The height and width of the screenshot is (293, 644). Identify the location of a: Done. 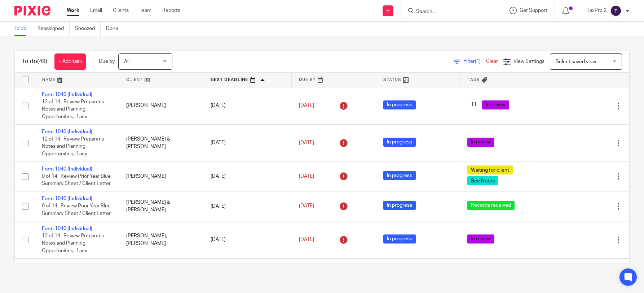
(115, 29).